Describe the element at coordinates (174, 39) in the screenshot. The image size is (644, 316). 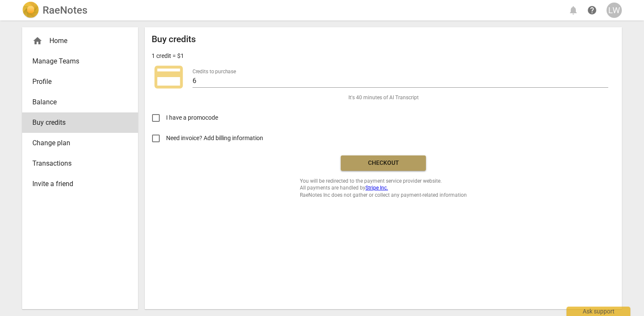
I see `h2: Buy credits` at that location.